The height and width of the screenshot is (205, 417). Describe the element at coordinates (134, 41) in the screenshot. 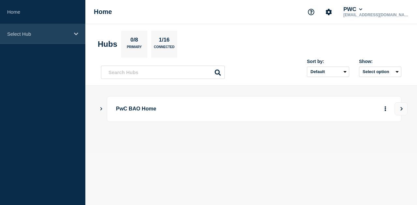

I see `p: 0/8` at that location.